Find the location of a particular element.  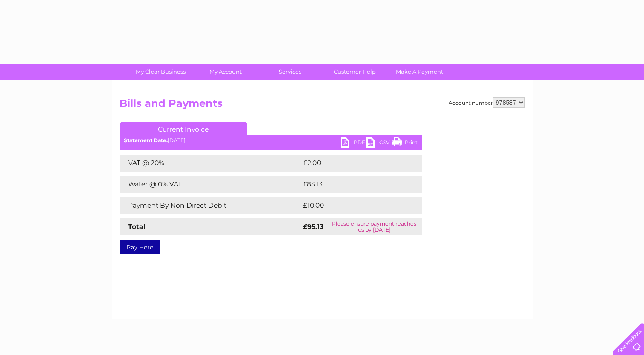

td: VAT @ 20% is located at coordinates (210, 163).